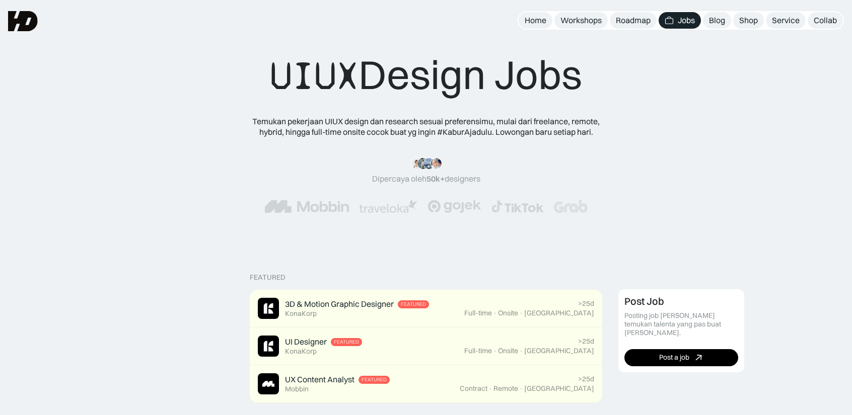  What do you see at coordinates (717, 20) in the screenshot?
I see `a: Blog` at bounding box center [717, 20].